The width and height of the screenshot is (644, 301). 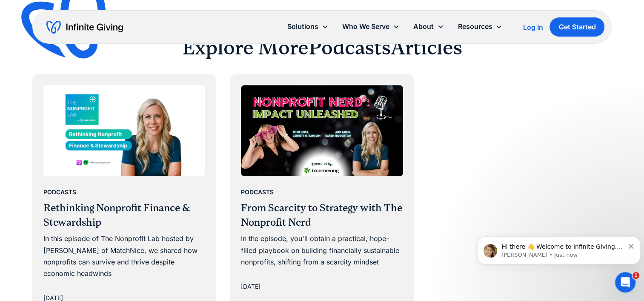 I want to click on div: message notification from Kasey, Just now. Hi there 👋 Welcome to Infinite Giving. If you have any..., so click(x=85, y=32).